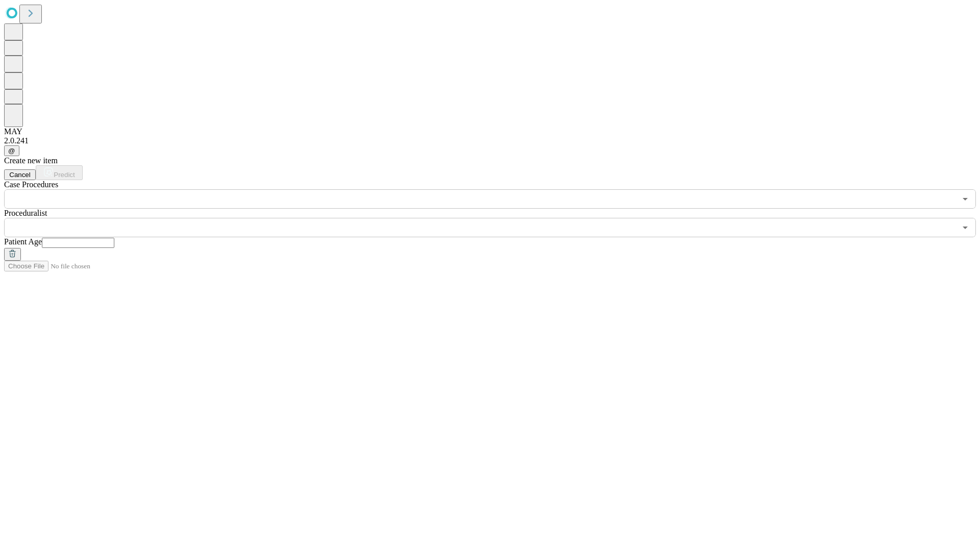  Describe the element at coordinates (20, 175) in the screenshot. I see `span: Cancel` at that location.